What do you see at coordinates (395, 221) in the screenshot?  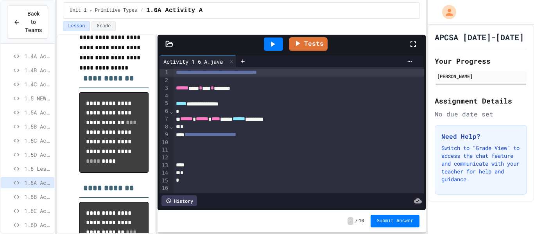 I see `button: Submit Answer` at bounding box center [395, 221].